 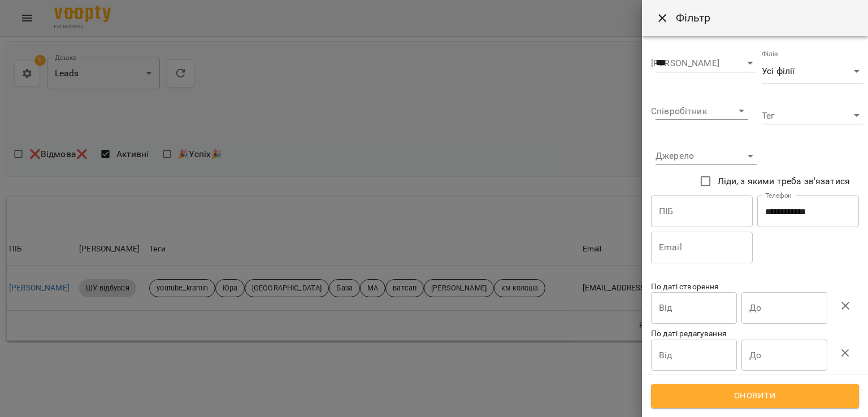 I want to click on span: Ліди, з якими треба зв'язатися, so click(x=784, y=182).